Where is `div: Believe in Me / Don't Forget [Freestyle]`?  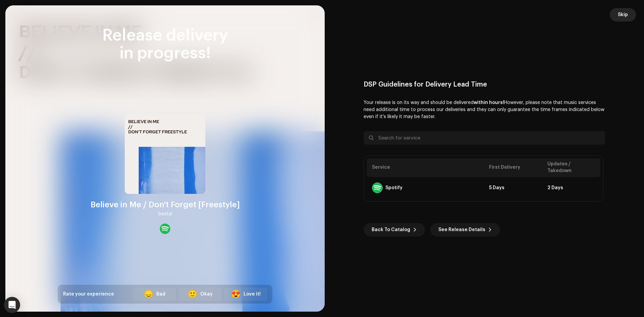
div: Believe in Me / Don't Forget [Freestyle] is located at coordinates (165, 205).